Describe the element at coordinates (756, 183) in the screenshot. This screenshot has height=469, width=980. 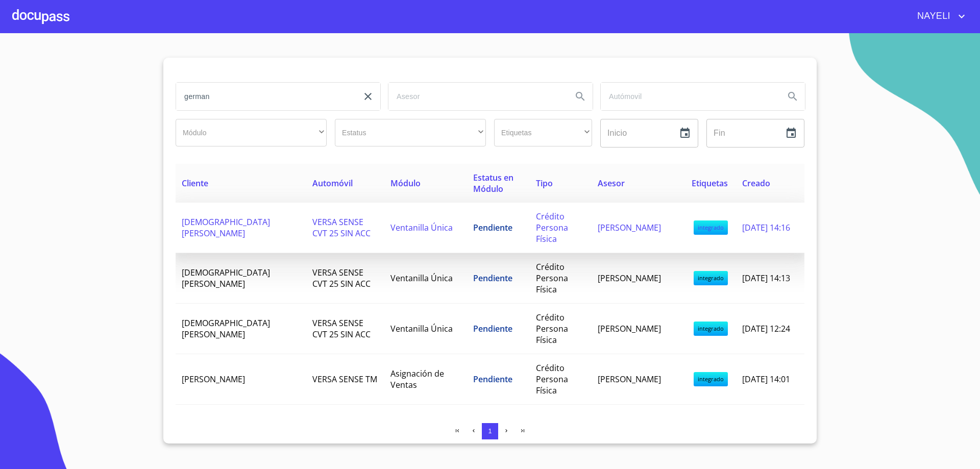
I see `span: Creado` at that location.